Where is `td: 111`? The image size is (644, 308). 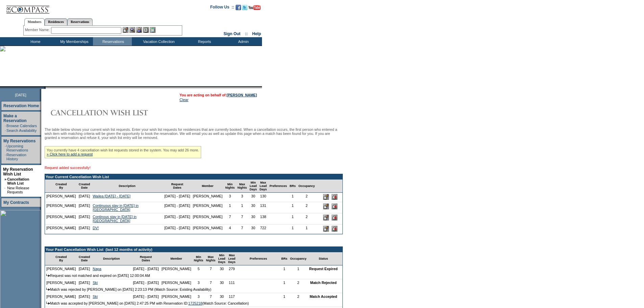
td: 111 is located at coordinates (232, 283).